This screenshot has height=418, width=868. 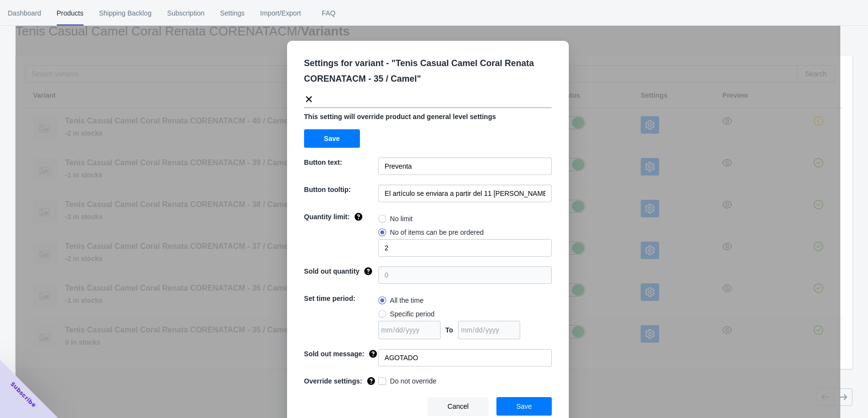 What do you see at coordinates (334, 380) in the screenshot?
I see `span: Override settings:` at bounding box center [334, 380].